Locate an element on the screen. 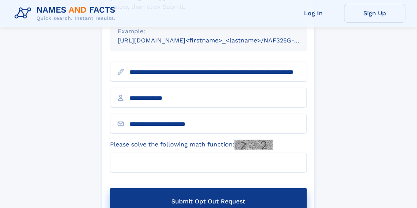 This screenshot has width=417, height=208. div: Example: is located at coordinates (208, 31).